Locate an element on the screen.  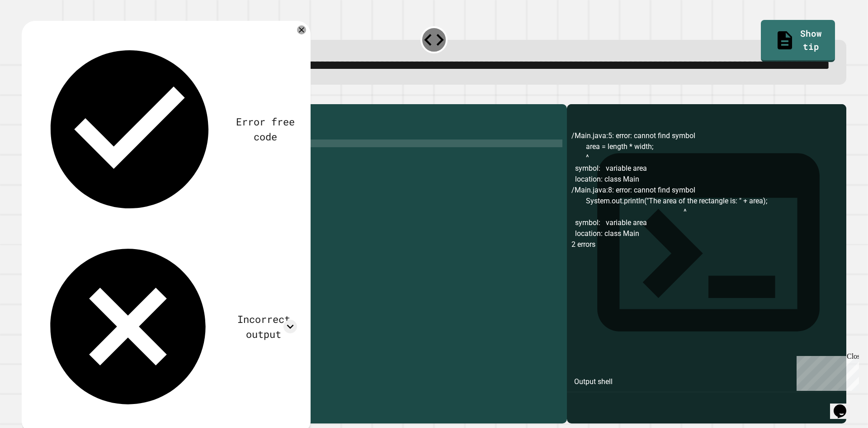
div: Chat with us now!Close is located at coordinates (33, 31).